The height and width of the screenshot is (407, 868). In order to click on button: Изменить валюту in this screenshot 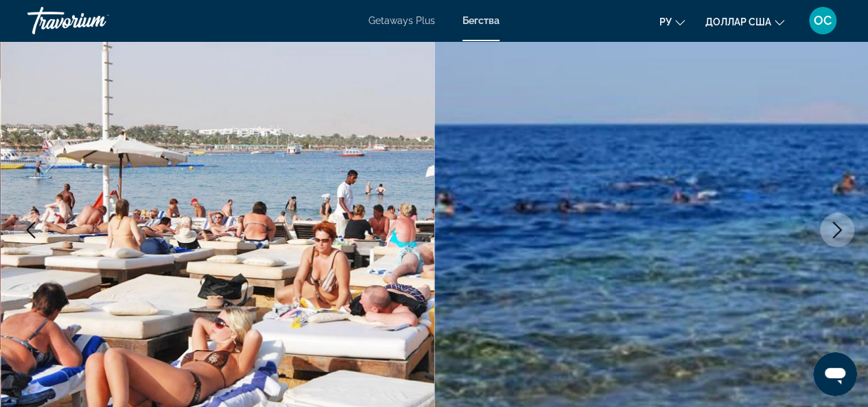, I will do `click(745, 21)`.